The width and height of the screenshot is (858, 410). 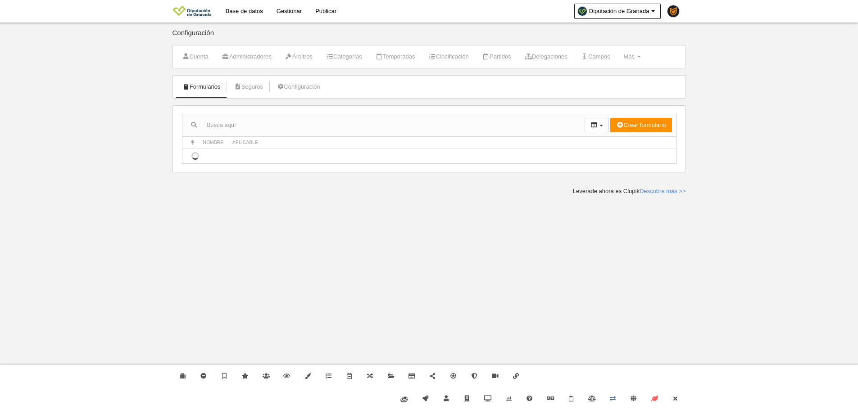 I want to click on a: Temporadas, so click(x=395, y=57).